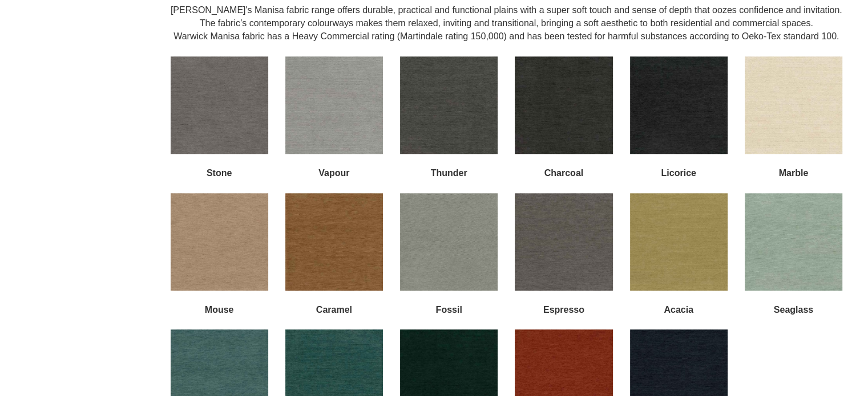  Describe the element at coordinates (333, 241) in the screenshot. I see `img: Caramel` at that location.